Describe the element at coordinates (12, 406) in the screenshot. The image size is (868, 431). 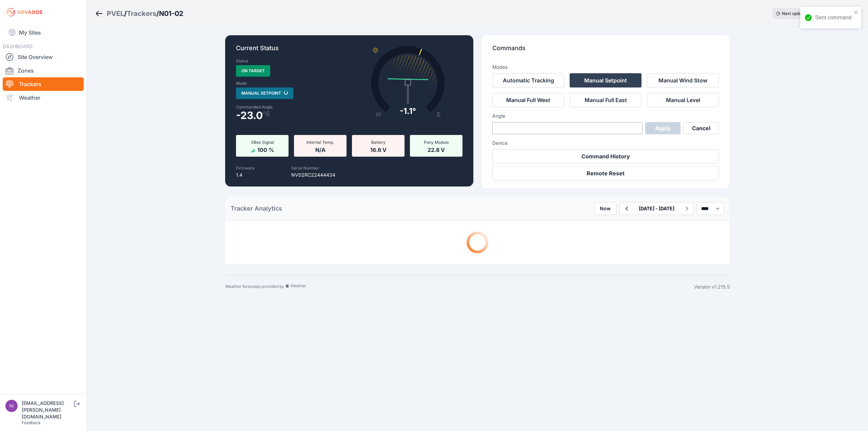
I see `img: nick.fritz@nevados.solar` at that location.